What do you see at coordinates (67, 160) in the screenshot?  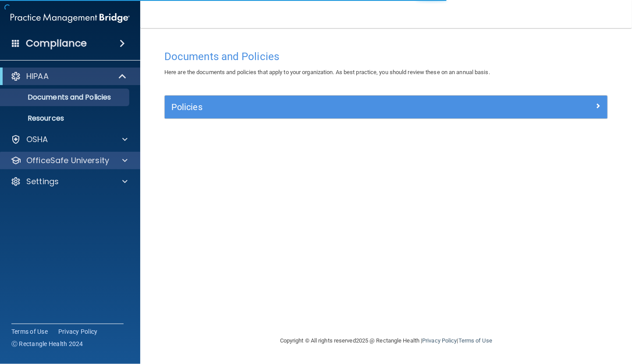 I see `p: OfficeSafe University` at bounding box center [67, 160].